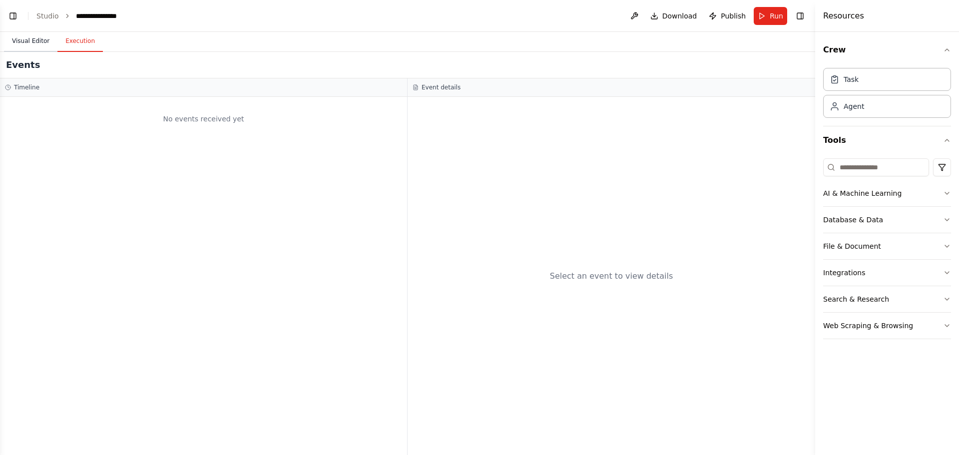 Image resolution: width=959 pixels, height=455 pixels. Describe the element at coordinates (862, 193) in the screenshot. I see `div: AI & Machine Learning` at that location.